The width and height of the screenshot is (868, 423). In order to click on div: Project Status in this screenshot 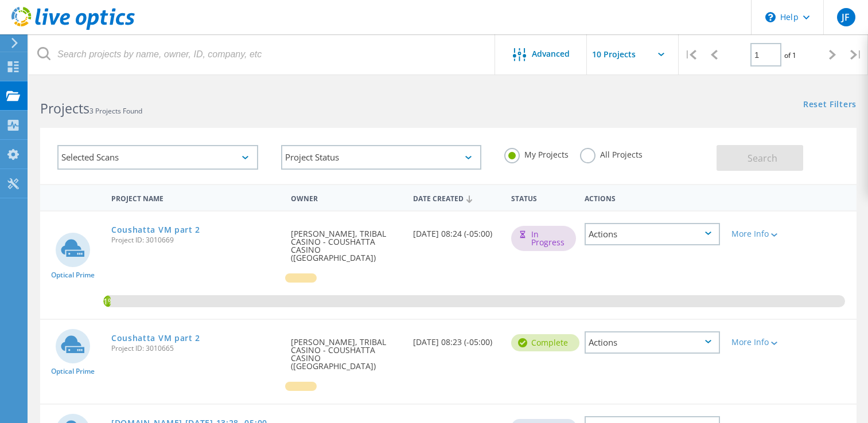, I will do `click(381, 157)`.